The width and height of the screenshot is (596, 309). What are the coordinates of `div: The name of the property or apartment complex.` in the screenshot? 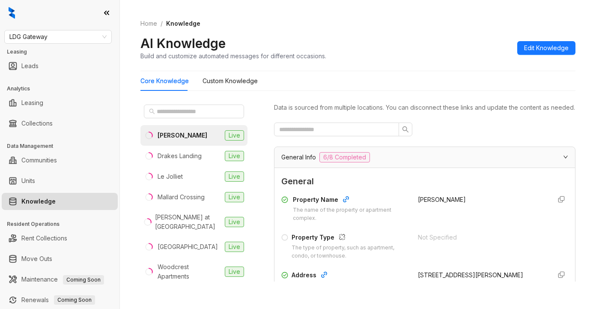 It's located at (350, 214).